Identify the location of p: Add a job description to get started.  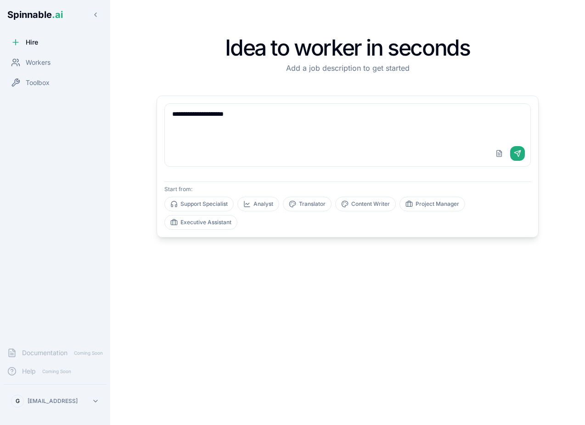
(348, 68).